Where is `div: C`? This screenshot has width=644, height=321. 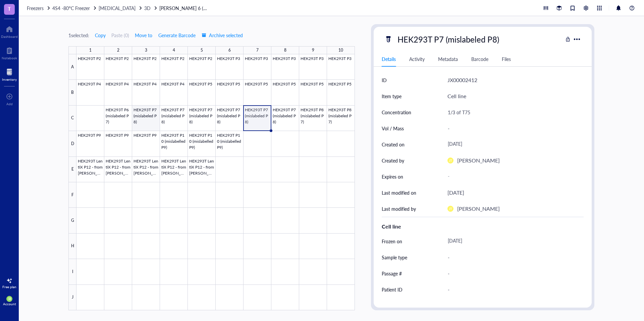
div: C is located at coordinates (73, 119).